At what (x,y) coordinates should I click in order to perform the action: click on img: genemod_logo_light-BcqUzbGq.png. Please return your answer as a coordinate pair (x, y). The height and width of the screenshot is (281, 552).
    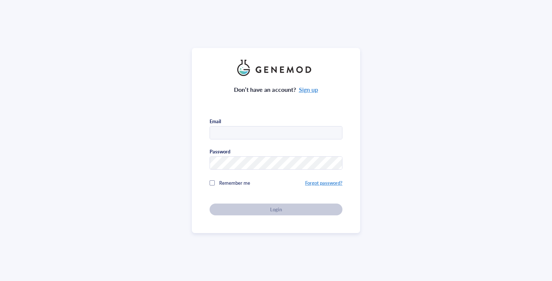
    Looking at the image, I should click on (276, 68).